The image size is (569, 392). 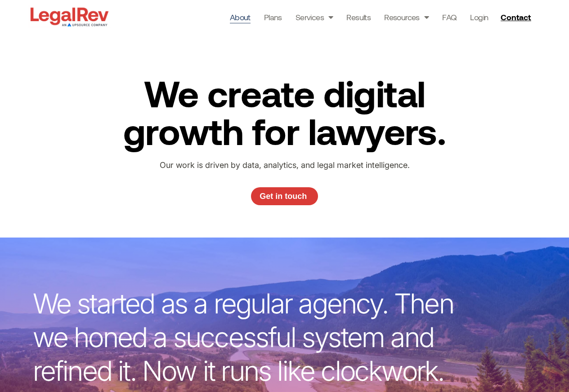 What do you see at coordinates (449, 17) in the screenshot?
I see `a: FAQ` at bounding box center [449, 17].